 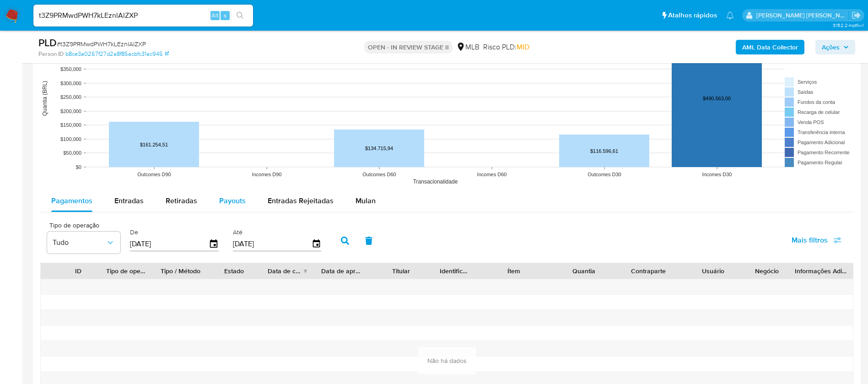 What do you see at coordinates (50, 54) in the screenshot?
I see `b: Person ID` at bounding box center [50, 54].